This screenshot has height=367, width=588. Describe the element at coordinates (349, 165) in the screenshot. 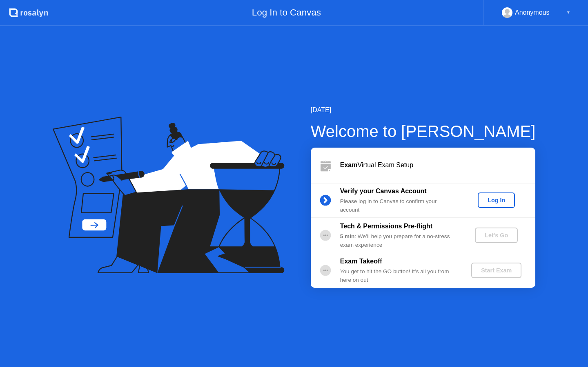

I see `b: Exam` at that location.